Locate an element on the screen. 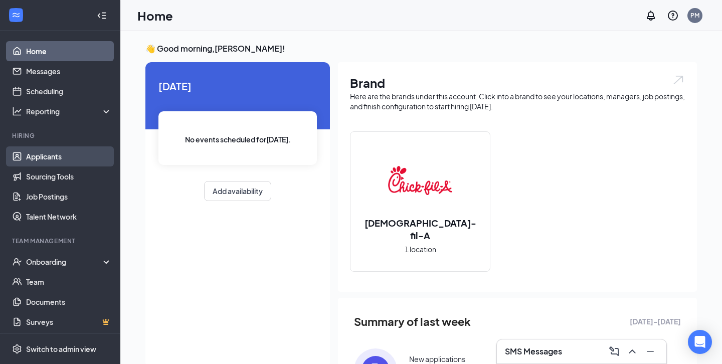 Image resolution: width=722 pixels, height=364 pixels. a: Messages is located at coordinates (69, 71).